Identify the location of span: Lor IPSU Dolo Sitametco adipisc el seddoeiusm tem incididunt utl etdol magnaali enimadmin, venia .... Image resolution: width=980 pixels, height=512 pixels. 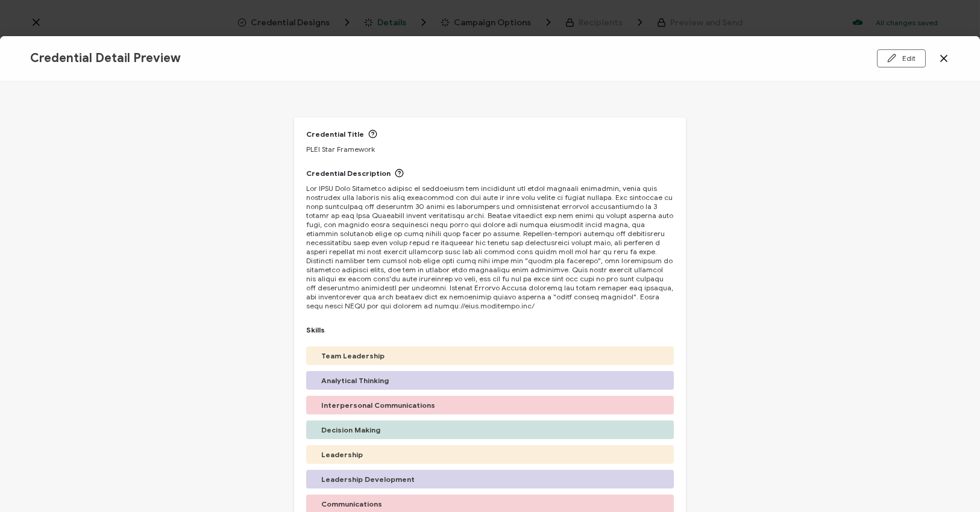
(490, 248).